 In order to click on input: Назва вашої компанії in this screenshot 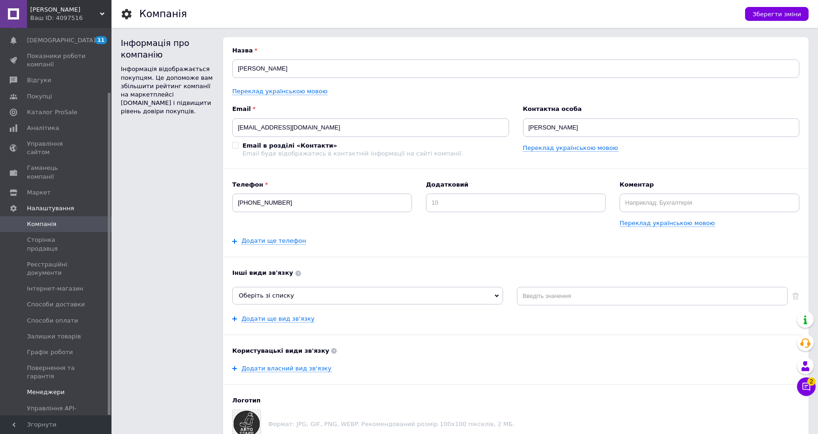, I will do `click(516, 69)`.